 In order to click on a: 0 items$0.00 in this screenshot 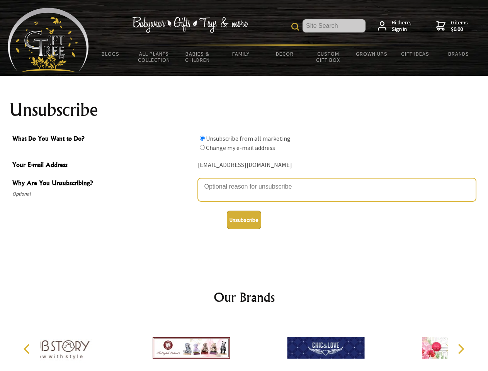, I will do `click(452, 26)`.